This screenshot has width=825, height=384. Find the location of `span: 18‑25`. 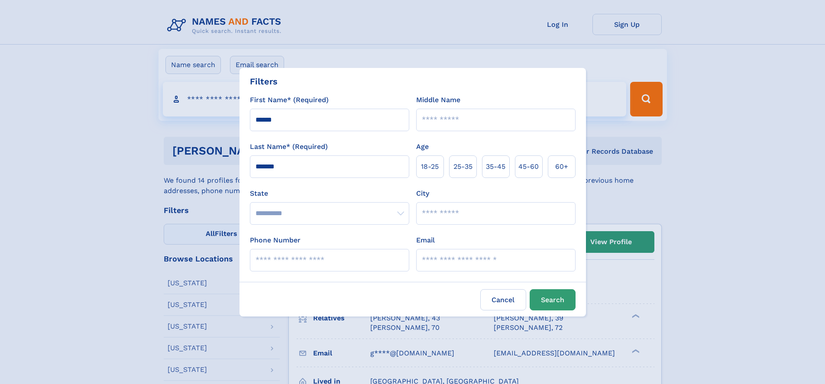

span: 18‑25 is located at coordinates (430, 167).